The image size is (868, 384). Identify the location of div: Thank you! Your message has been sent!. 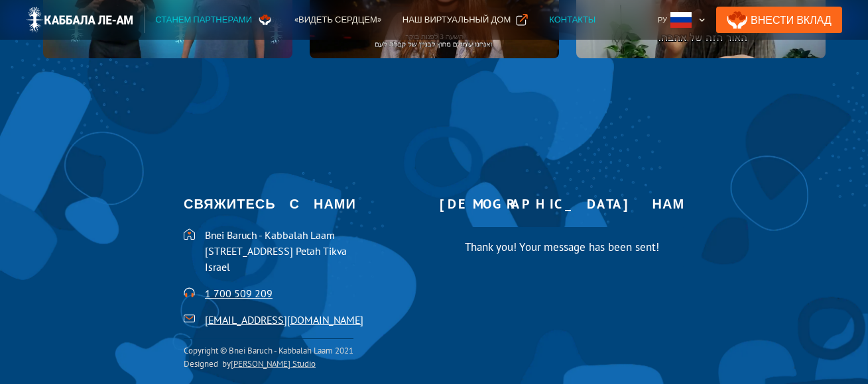
(562, 247).